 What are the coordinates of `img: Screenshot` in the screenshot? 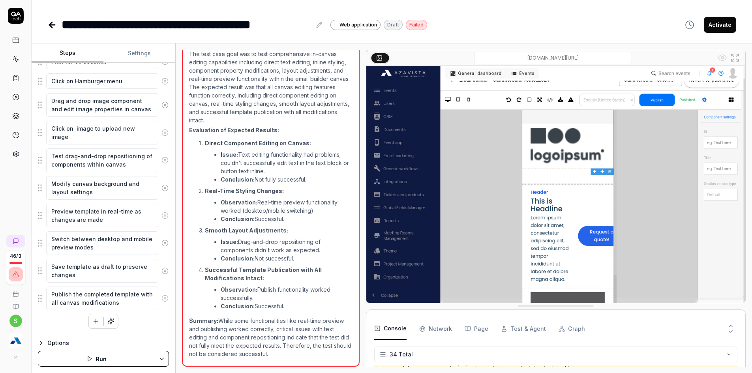 It's located at (556, 184).